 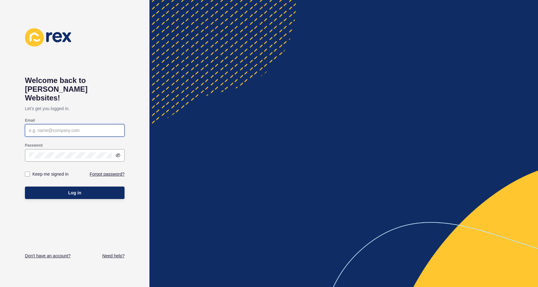 What do you see at coordinates (30, 120) in the screenshot?
I see `label: Email` at bounding box center [30, 120].